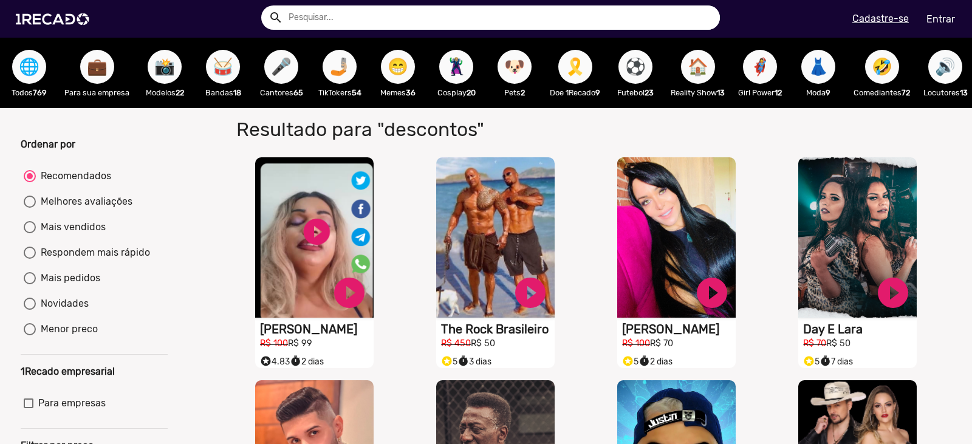 This screenshot has height=444, width=972. I want to click on b: Ordenar por, so click(48, 144).